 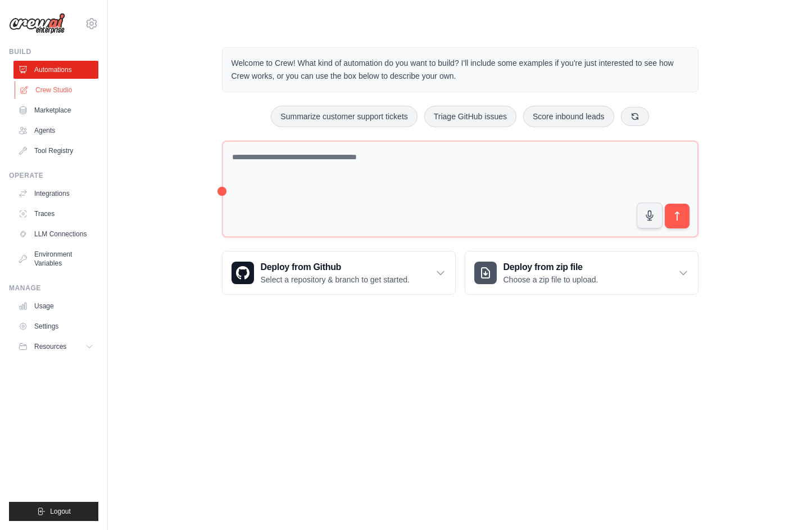 I want to click on a: LLM Connections, so click(x=56, y=233).